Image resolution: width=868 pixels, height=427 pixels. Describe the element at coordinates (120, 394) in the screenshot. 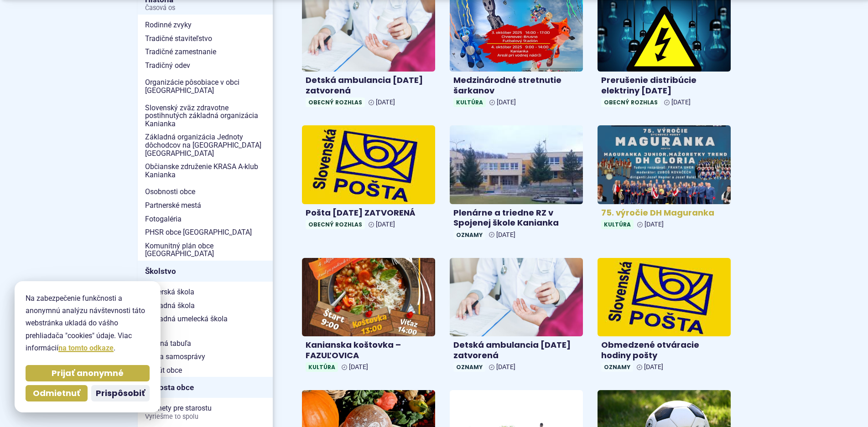

I see `span: Prispôsobiť` at that location.